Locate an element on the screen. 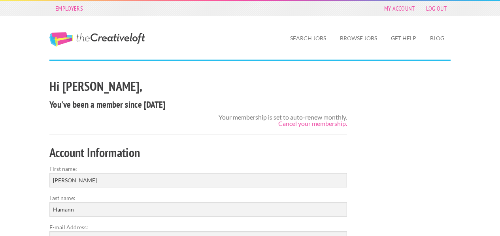  a: Log Out is located at coordinates (436, 8).